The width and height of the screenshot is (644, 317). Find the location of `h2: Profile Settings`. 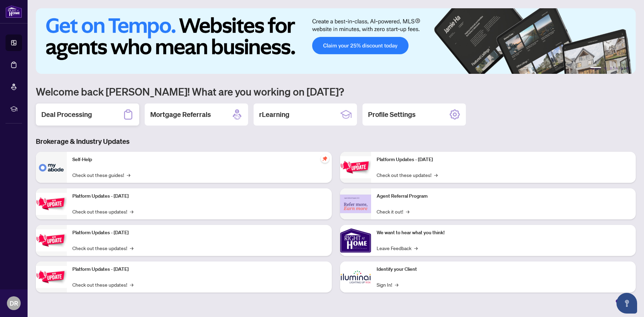

h2: Profile Settings is located at coordinates (392, 115).